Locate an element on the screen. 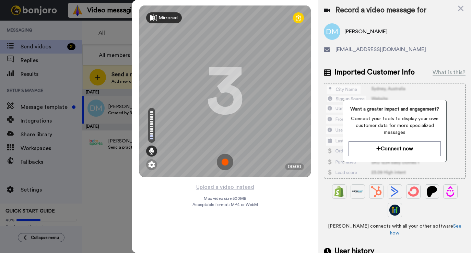 The width and height of the screenshot is (471, 253). span: Want a greater impact and engagement? is located at coordinates (395, 109).